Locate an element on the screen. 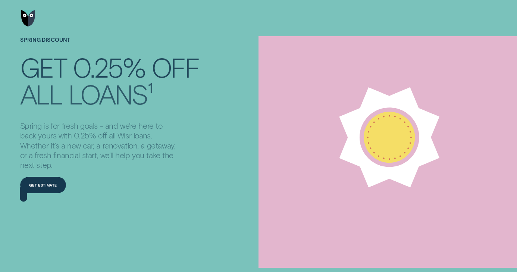  h4: Get 0.25% off all loans¹ is located at coordinates (110, 78).